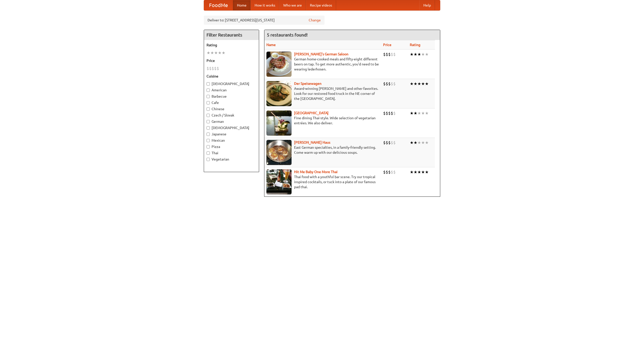 This screenshot has width=644, height=356. I want to click on a: Hit Me Baby One More Thai, so click(316, 172).